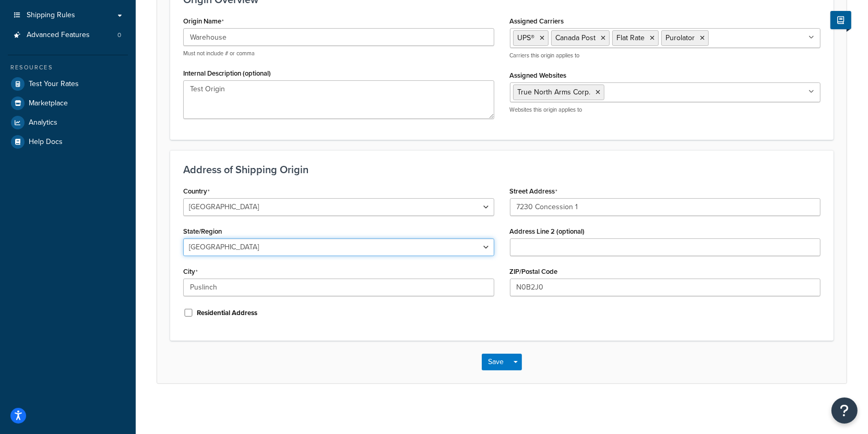 Image resolution: width=868 pixels, height=434 pixels. Describe the element at coordinates (845, 411) in the screenshot. I see `button: Open Resource Center` at that location.